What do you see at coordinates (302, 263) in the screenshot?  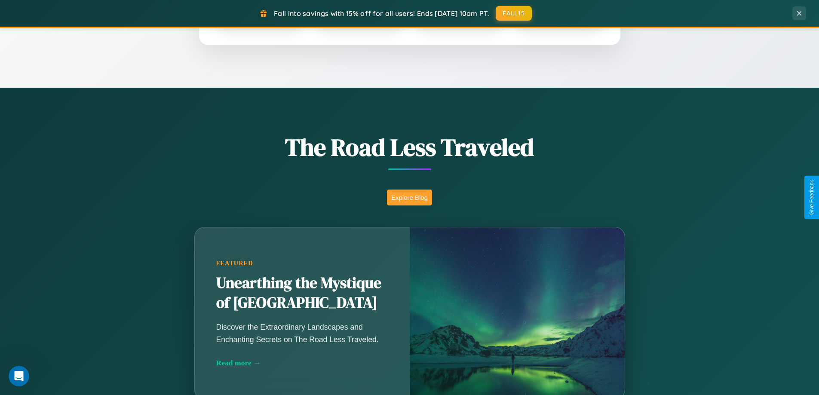 I see `div: Featured` at bounding box center [302, 263].